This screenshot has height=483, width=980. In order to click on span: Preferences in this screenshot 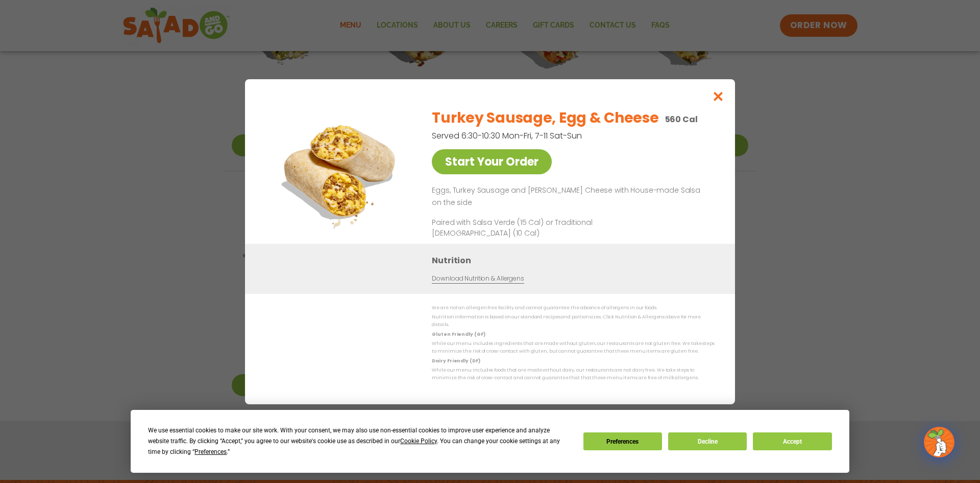, I will do `click(210, 452)`.